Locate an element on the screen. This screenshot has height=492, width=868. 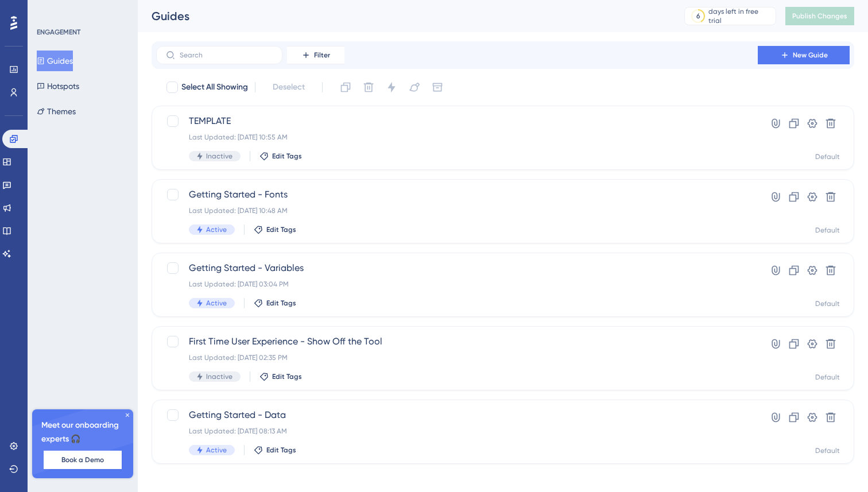
button: Hotspots is located at coordinates (58, 86).